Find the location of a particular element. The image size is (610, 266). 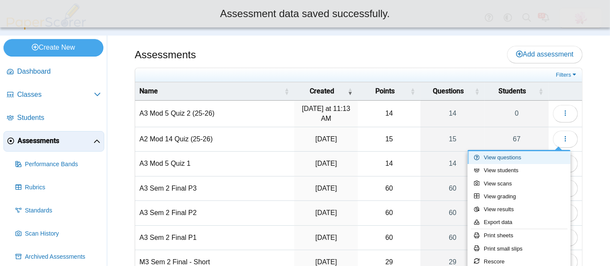

span: Dashboard is located at coordinates (59, 72).